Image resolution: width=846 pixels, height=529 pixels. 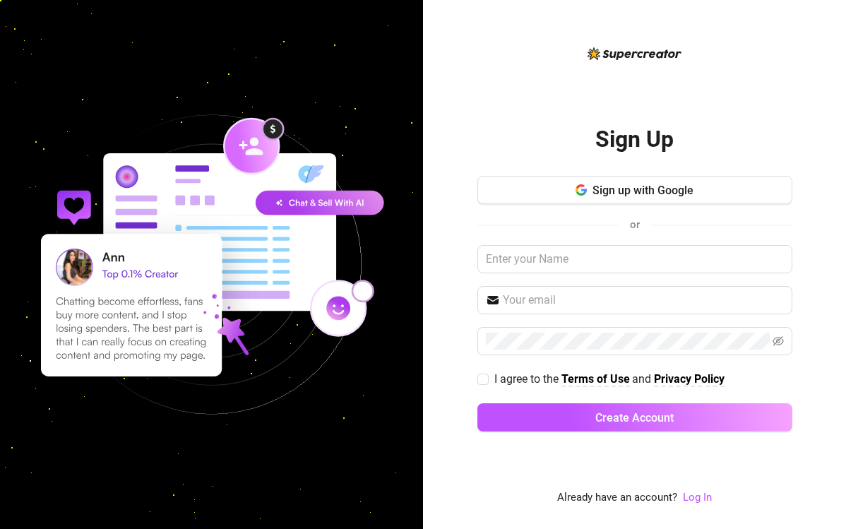 I want to click on a: Terms of Use, so click(x=596, y=379).